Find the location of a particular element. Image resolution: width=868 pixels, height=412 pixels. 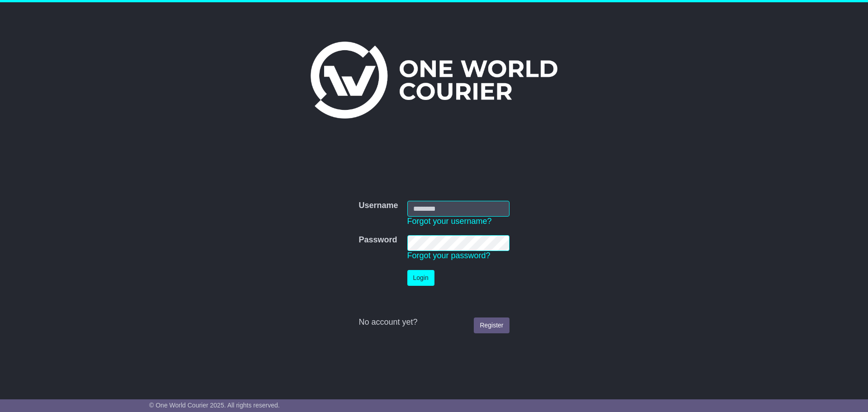

label: Password is located at coordinates (378, 240).